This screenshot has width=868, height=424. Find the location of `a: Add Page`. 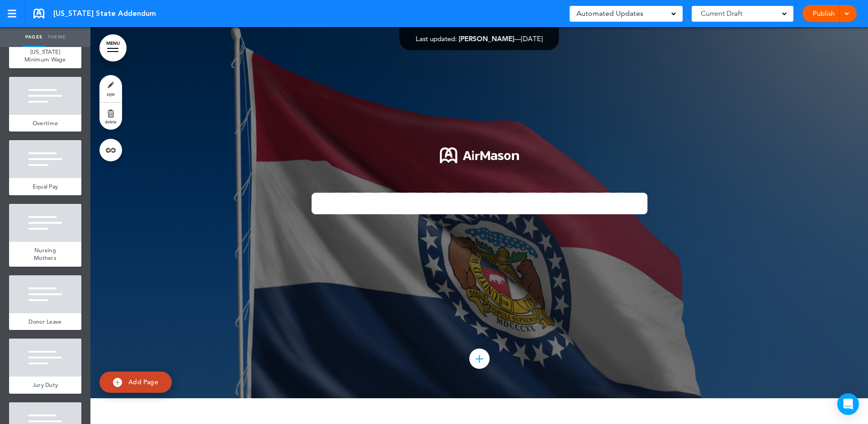

a: Add Page is located at coordinates (135, 382).